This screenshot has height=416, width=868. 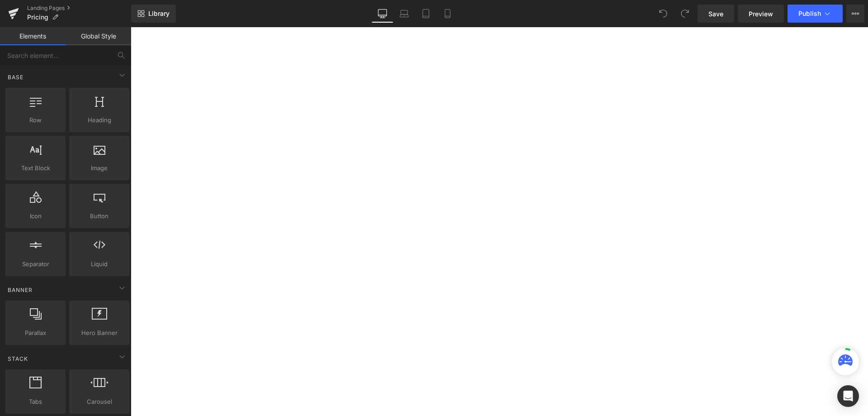 I want to click on button: Publish, so click(x=815, y=13).